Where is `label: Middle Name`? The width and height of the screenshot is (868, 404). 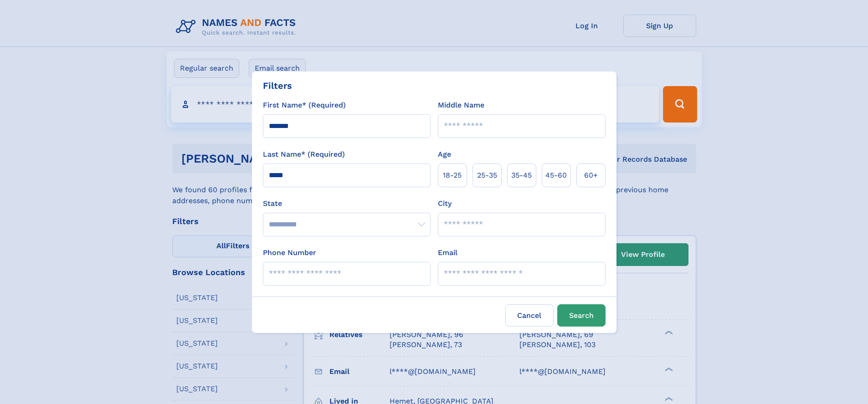
label: Middle Name is located at coordinates (461, 105).